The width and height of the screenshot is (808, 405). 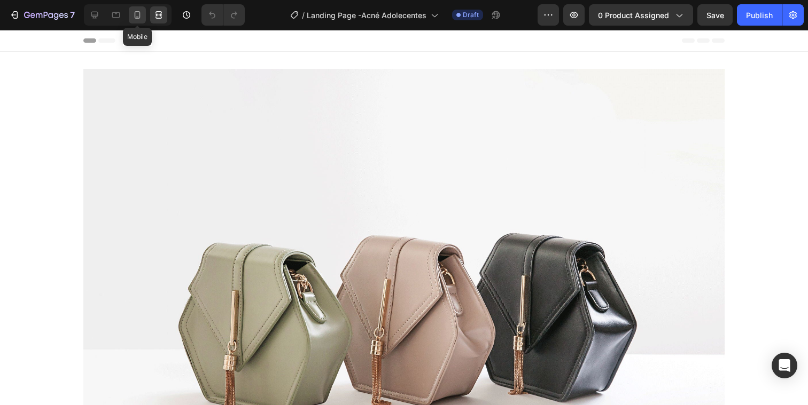 What do you see at coordinates (42, 15) in the screenshot?
I see `button: 7` at bounding box center [42, 15].